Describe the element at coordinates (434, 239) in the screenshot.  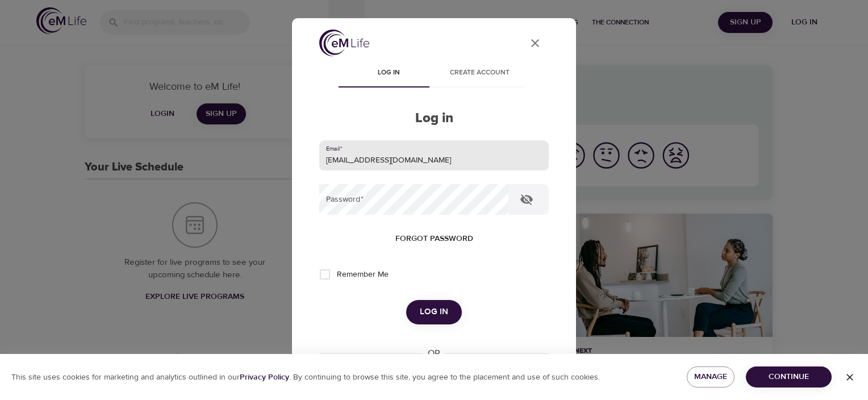
I see `button: Forgot password` at that location.